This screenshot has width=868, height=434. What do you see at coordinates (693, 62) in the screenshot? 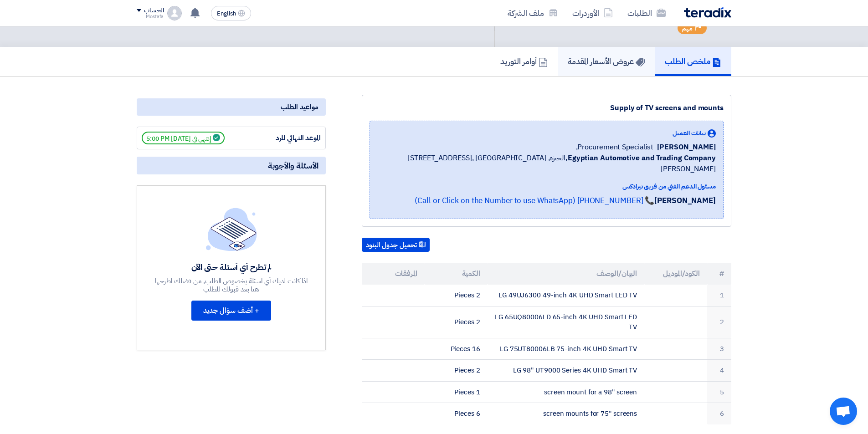
I see `a: ملخص الطلب` at bounding box center [693, 62].